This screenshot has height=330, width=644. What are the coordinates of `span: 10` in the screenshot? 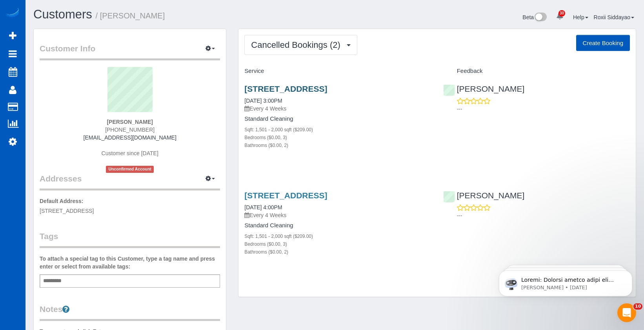 It's located at (638, 306).